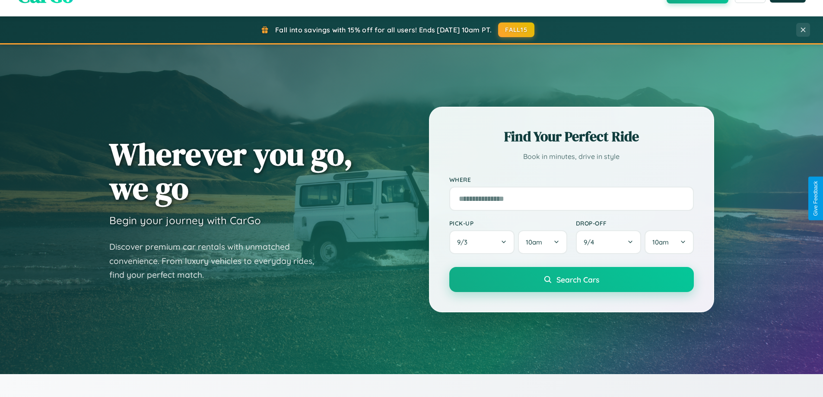 The width and height of the screenshot is (823, 397). I want to click on button: 9/3, so click(482, 242).